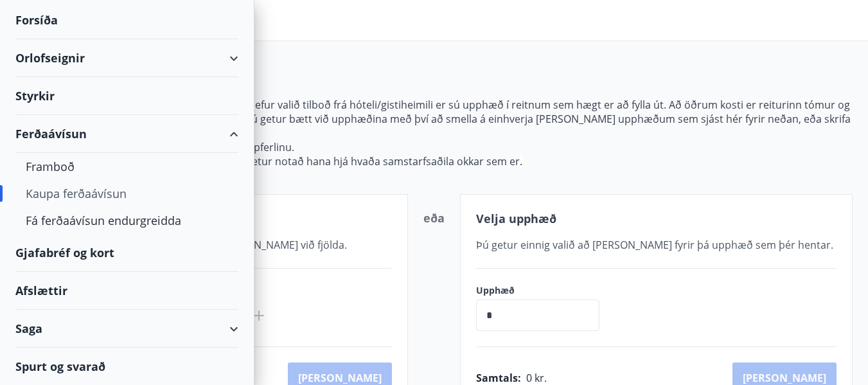  Describe the element at coordinates (126, 96) in the screenshot. I see `div: Styrkir` at that location.